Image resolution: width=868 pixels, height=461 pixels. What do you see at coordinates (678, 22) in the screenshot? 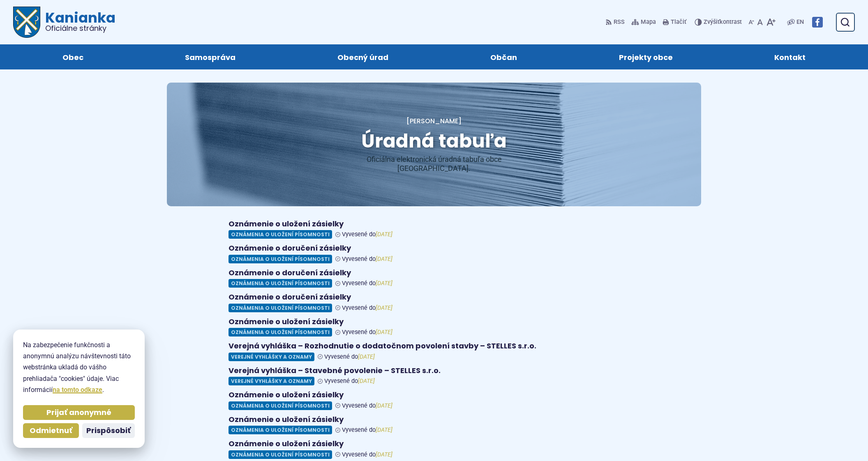
I see `span: Tlačiť` at bounding box center [678, 22].